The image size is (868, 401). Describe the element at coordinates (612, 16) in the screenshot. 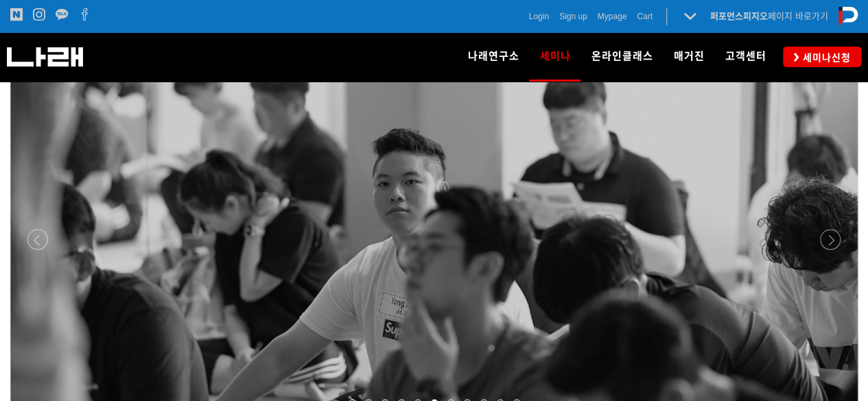

I see `a: Mypage` at that location.